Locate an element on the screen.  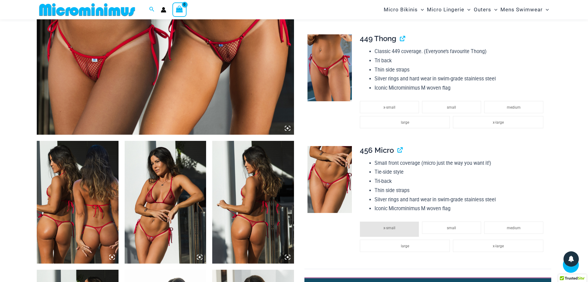
a: OutersMenu ToggleMenu Toggle is located at coordinates (486, 9).